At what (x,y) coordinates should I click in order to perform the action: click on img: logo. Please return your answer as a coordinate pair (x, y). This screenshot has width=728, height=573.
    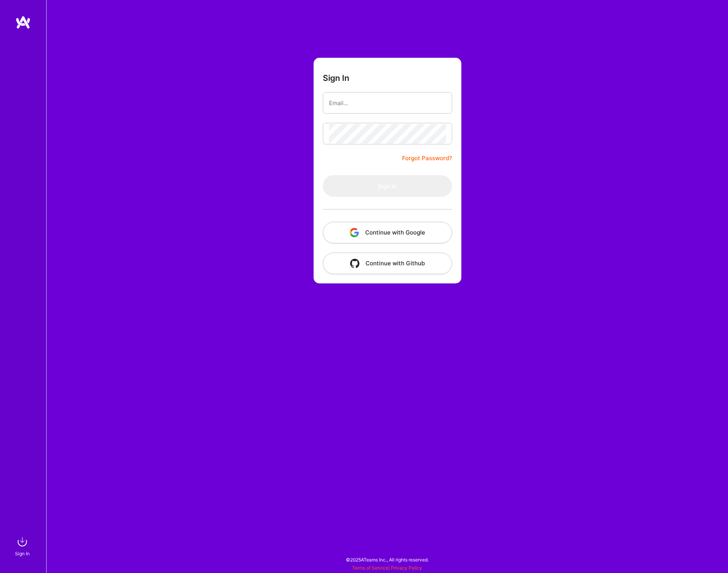
    Looking at the image, I should click on (23, 22).